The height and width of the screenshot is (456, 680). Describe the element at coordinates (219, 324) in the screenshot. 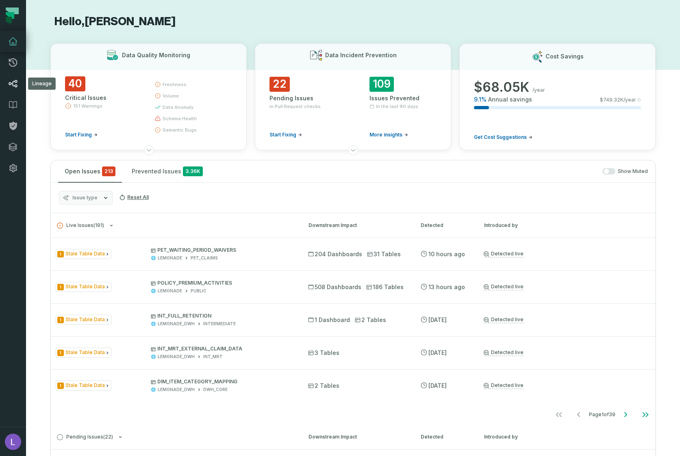

I see `div: INTERMEDIATE` at that location.